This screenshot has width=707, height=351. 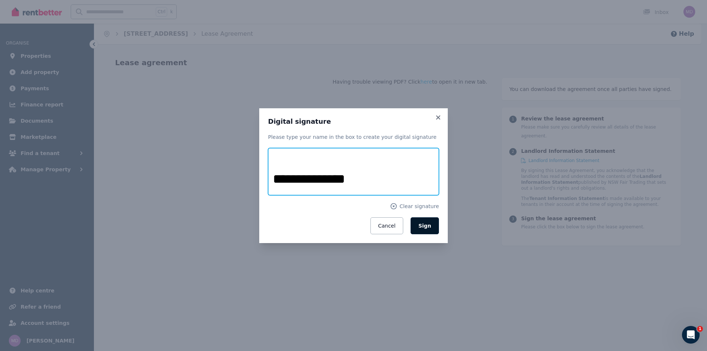 I want to click on button: Cancel, so click(x=387, y=226).